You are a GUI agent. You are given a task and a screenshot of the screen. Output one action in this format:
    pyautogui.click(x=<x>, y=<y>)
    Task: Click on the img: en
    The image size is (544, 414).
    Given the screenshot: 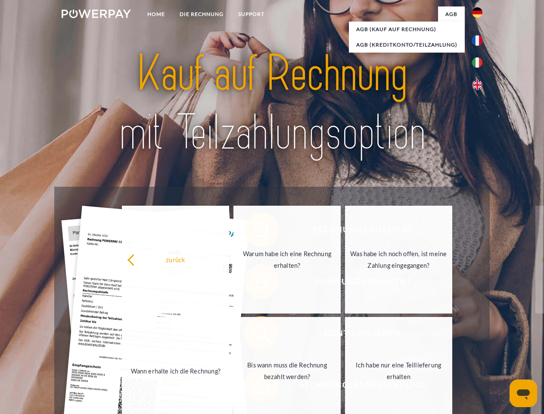 What is the action you would take?
    pyautogui.click(x=477, y=85)
    